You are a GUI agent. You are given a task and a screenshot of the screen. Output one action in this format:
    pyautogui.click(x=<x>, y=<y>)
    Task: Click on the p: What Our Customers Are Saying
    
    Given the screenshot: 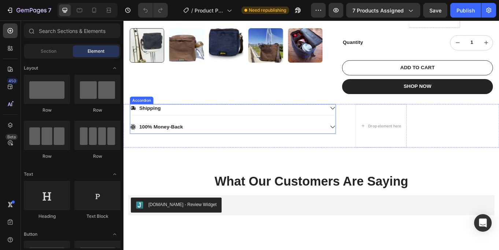 What is the action you would take?
    pyautogui.click(x=220, y=189)
    